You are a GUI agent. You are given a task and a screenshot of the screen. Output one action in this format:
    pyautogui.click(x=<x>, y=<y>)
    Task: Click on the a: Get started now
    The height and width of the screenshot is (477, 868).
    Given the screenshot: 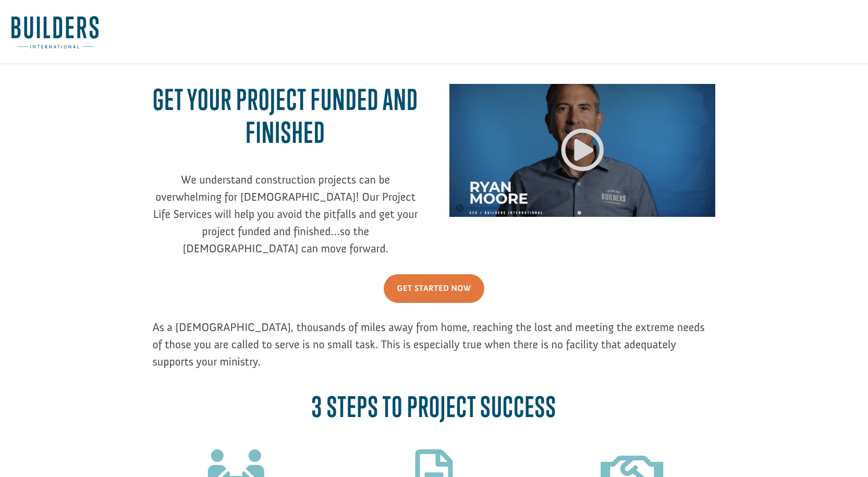 What is the action you would take?
    pyautogui.click(x=434, y=288)
    